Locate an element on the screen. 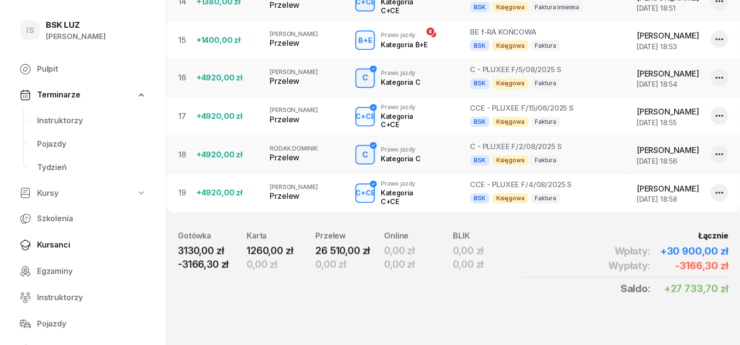 The height and width of the screenshot is (345, 740). span: Kursanci is located at coordinates (92, 245).